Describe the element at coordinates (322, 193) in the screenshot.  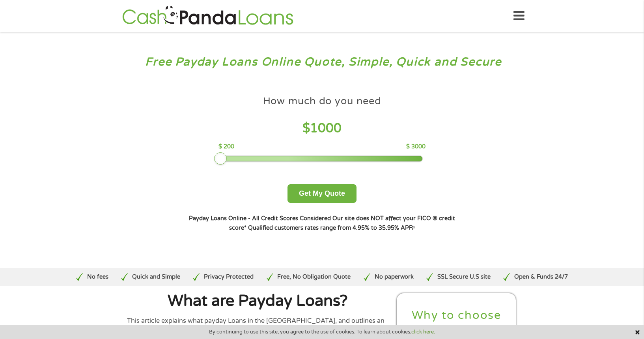
I see `button: Get My Quote` at that location.